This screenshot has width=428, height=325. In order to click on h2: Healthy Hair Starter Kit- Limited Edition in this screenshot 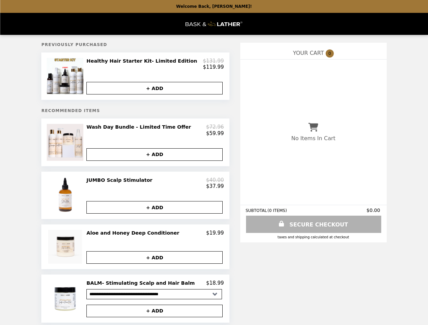, I will do `click(143, 61)`.